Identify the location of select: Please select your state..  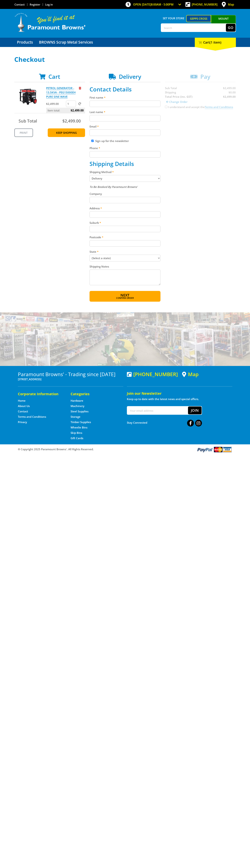
(125, 258).